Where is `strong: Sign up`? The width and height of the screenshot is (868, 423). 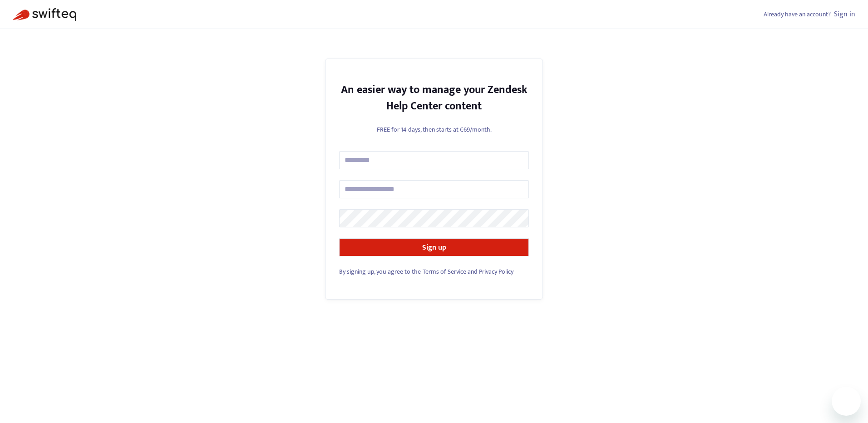
strong: Sign up is located at coordinates (434, 248).